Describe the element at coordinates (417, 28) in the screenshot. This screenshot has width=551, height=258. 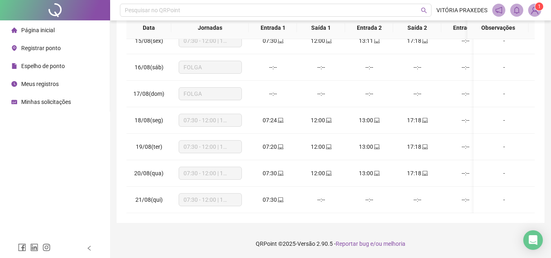
I see `th: Saída 2` at that location.